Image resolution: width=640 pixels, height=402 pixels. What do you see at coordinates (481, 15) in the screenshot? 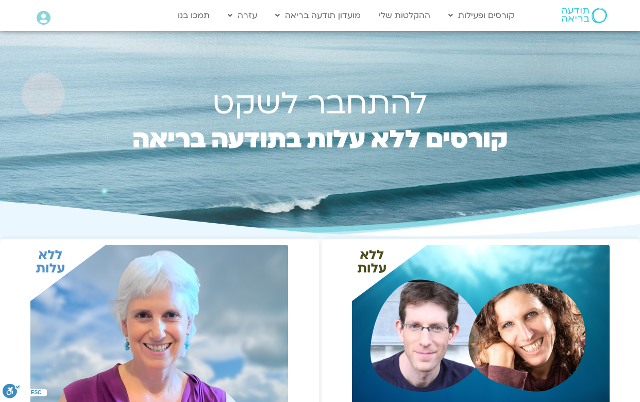
I see `a: קורסים ופעילות` at bounding box center [481, 15].